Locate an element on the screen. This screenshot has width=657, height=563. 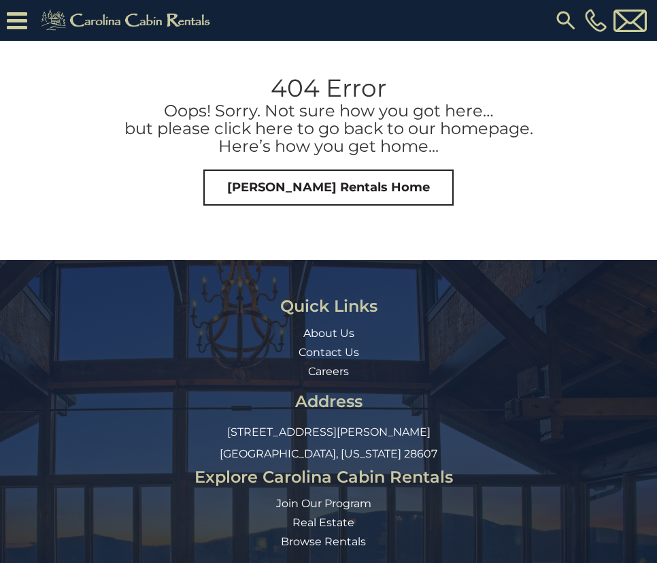
h3: Address is located at coordinates (329, 402).